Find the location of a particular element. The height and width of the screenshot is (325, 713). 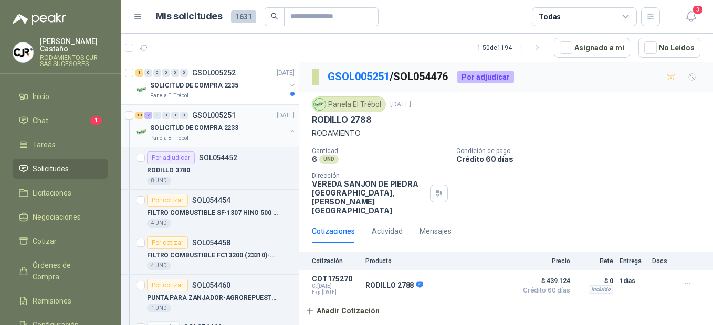

span: 1631 is located at coordinates (244, 17).